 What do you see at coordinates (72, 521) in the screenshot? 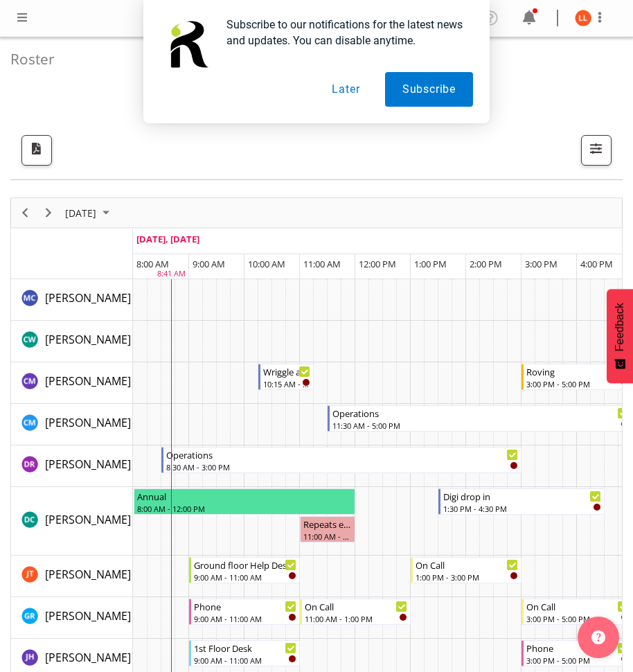
I see `td: Donald Cunningham resource` at bounding box center [72, 521].